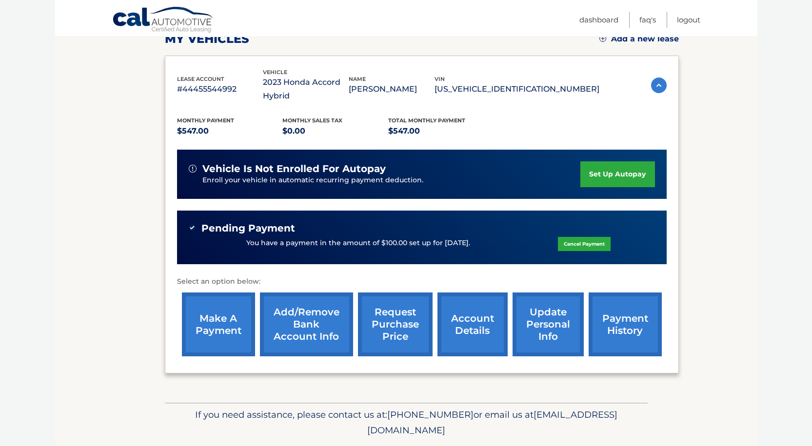 The image size is (812, 446). Describe the element at coordinates (625, 324) in the screenshot. I see `a: payment history` at that location.